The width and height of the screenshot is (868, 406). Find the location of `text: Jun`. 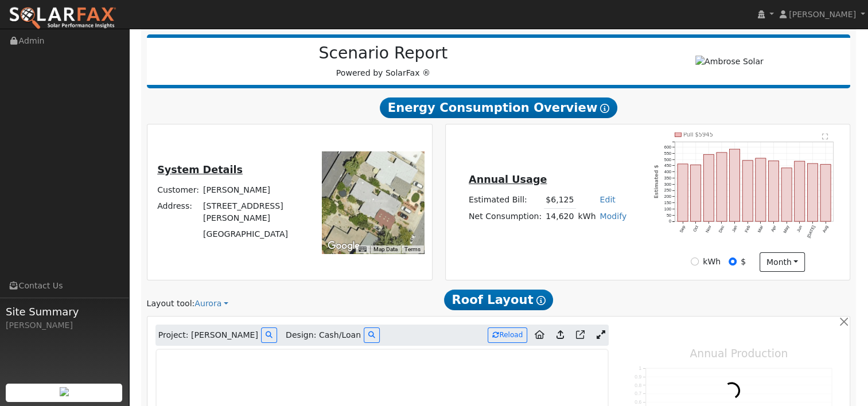

text: Jun is located at coordinates (799, 229).